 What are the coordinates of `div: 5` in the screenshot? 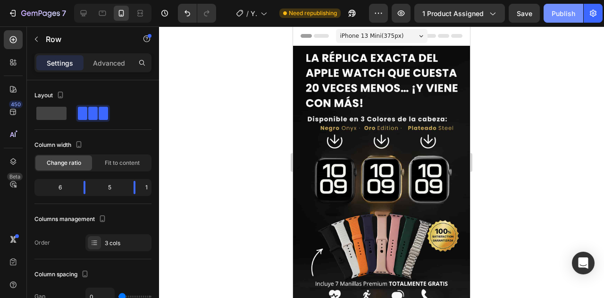 It's located at (109, 187).